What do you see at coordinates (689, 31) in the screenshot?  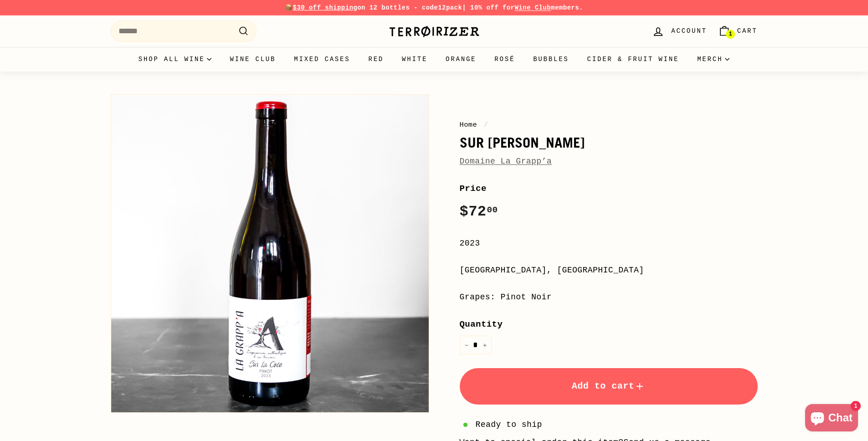 I see `span: Account` at bounding box center [689, 31].